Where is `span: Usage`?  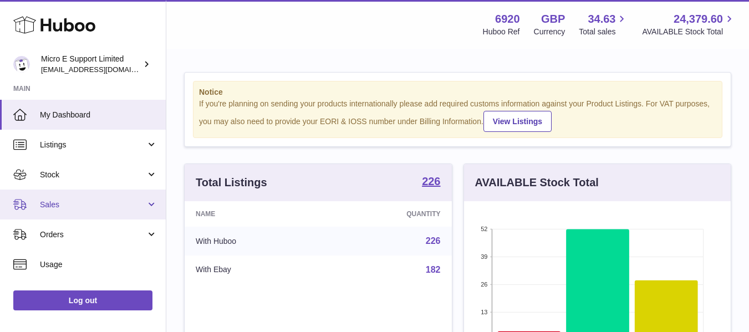 span: Usage is located at coordinates (99, 264).